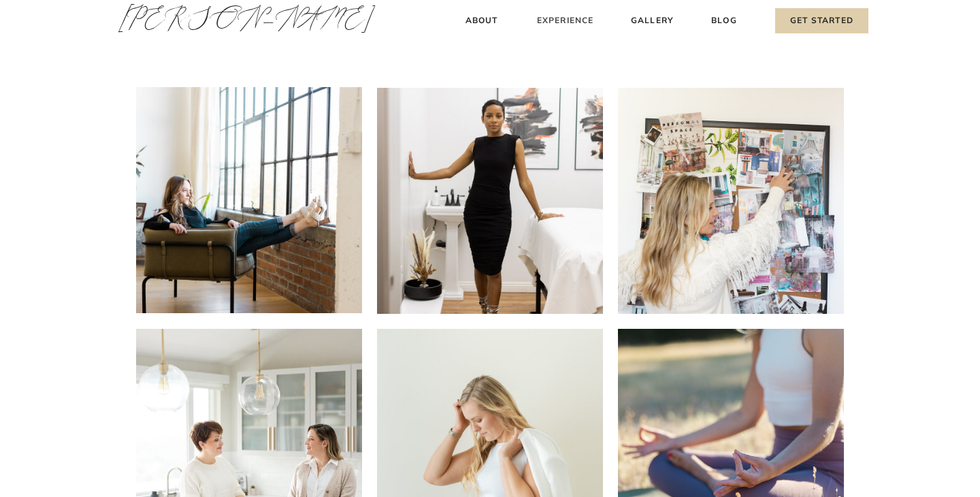 Image resolution: width=980 pixels, height=497 pixels. Describe the element at coordinates (652, 20) in the screenshot. I see `a: Gallery` at that location.